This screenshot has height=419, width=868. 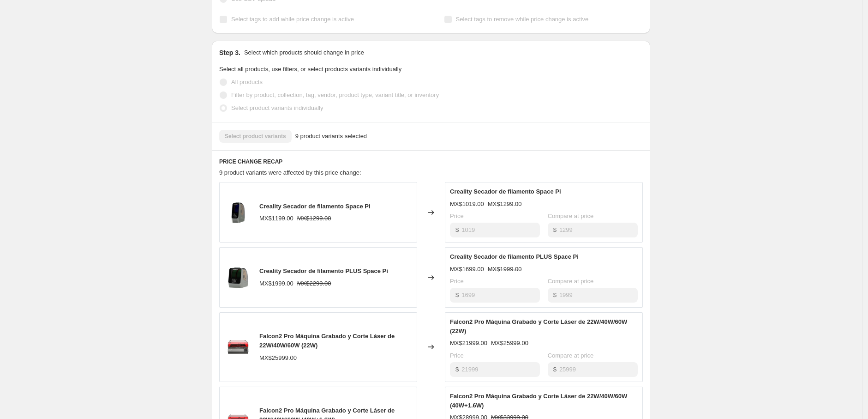 What do you see at coordinates (311, 69) in the screenshot?
I see `span: Select all products, use filters, or select products variants individually` at bounding box center [311, 69].